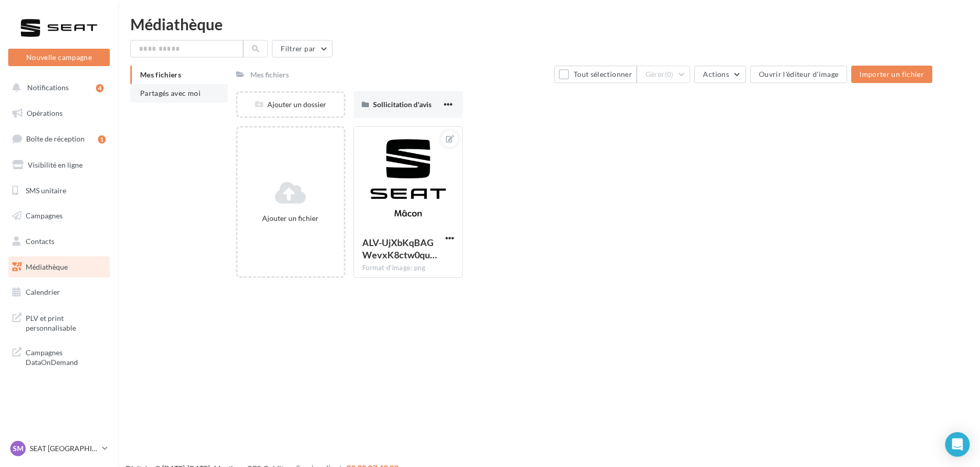 The image size is (980, 467). I want to click on a: Contacts, so click(59, 242).